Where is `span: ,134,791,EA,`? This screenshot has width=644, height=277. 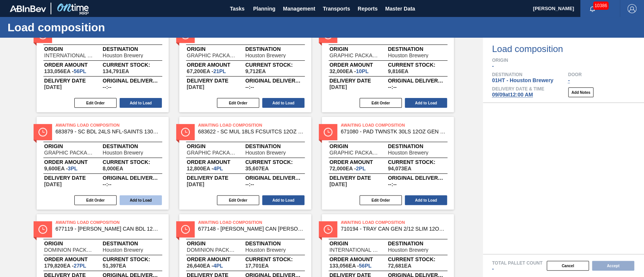 span: ,134,791,EA, is located at coordinates (116, 72).